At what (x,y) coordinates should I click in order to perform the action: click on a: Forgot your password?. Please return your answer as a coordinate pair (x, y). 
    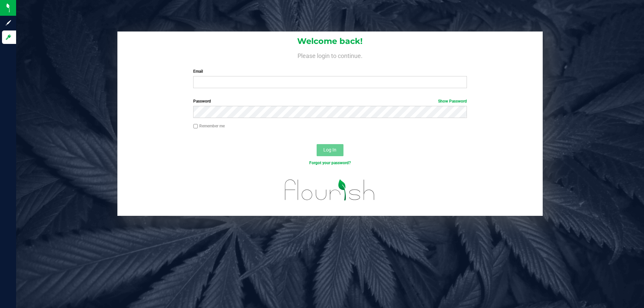
    Looking at the image, I should click on (330, 163).